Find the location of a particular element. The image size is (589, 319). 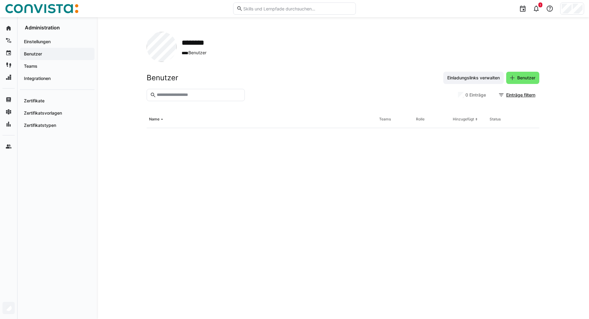

div: Status is located at coordinates (495, 119).